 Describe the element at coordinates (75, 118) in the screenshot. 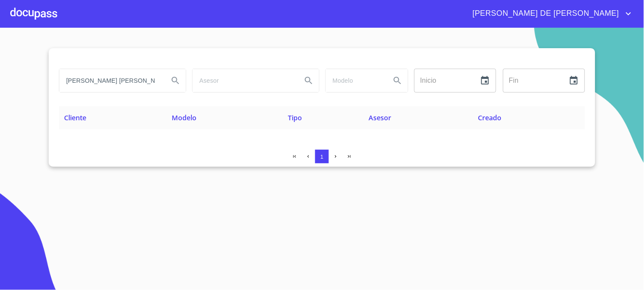

I see `span: Cliente` at that location.